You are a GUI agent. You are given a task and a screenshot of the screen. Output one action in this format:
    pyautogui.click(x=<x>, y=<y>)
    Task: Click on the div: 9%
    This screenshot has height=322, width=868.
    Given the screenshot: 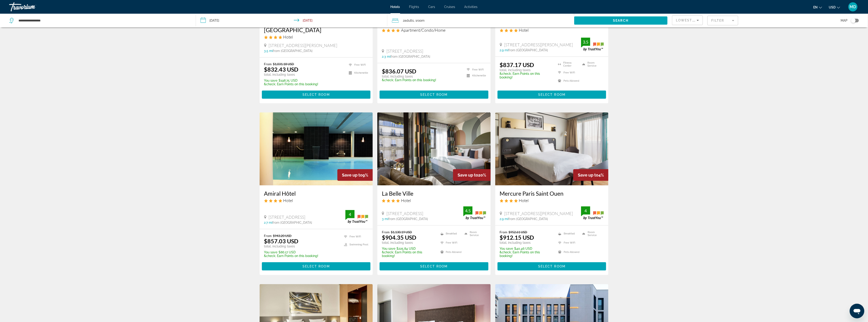 What is the action you would take?
    pyautogui.click(x=355, y=175)
    